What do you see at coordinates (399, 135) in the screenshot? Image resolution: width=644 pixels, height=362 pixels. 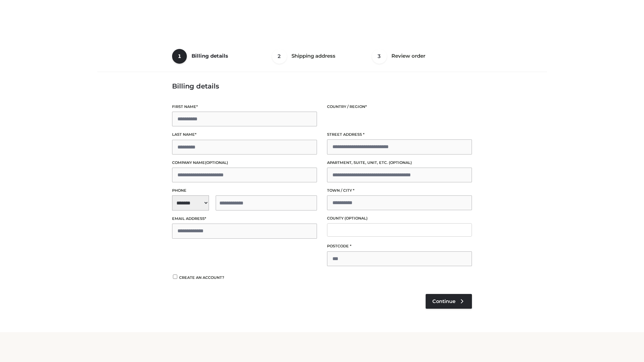 I see `label: Street address` at bounding box center [399, 135].